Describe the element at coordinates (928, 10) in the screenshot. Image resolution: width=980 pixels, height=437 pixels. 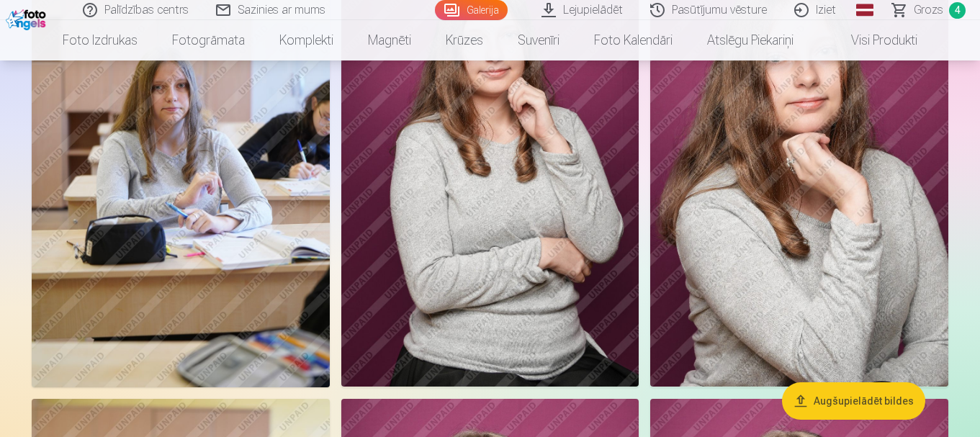
I see `span: Grozs` at that location.